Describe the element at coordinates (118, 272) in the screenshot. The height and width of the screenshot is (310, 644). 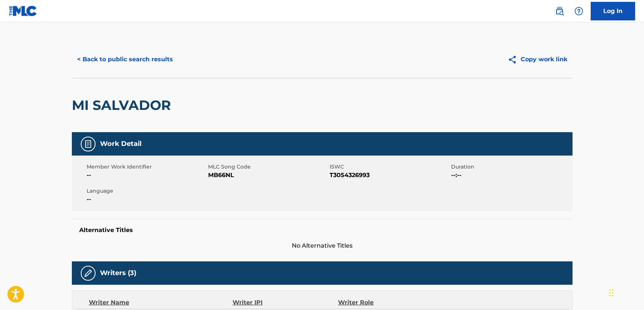
I see `h5: Writers (3)` at that location.